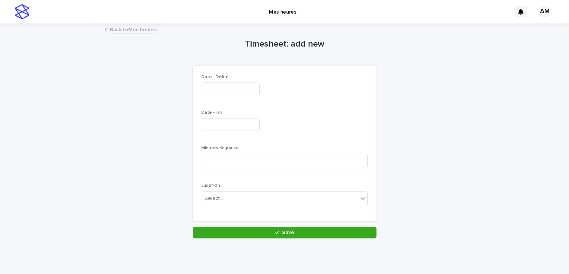  Describe the element at coordinates (545, 12) in the screenshot. I see `div: AM` at that location.